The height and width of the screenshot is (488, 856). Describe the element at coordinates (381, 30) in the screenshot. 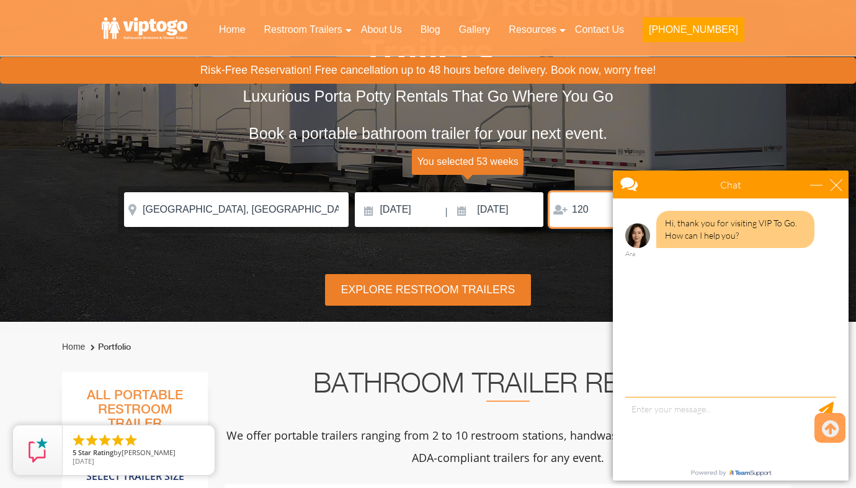

I see `a: About Us` at that location.